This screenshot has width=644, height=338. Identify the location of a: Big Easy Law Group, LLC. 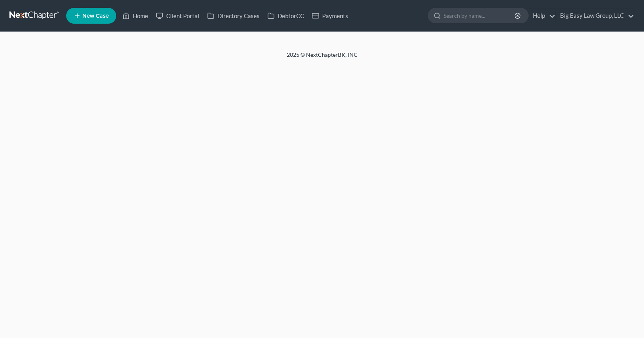
(596, 16).